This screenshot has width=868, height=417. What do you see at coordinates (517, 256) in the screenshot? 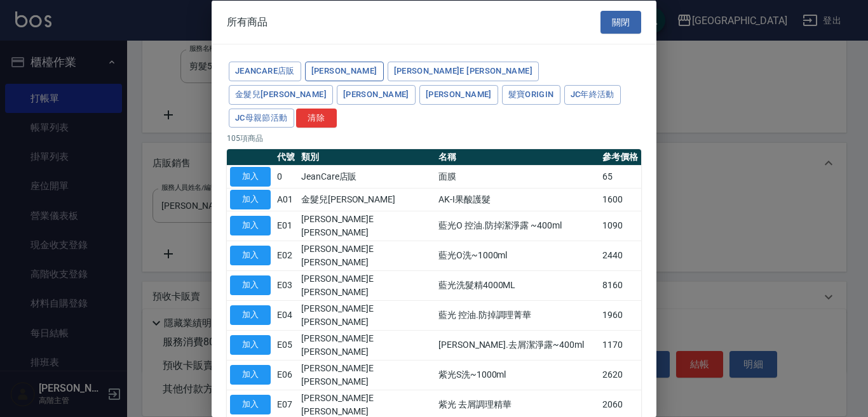
I see `td: 藍光O洗~1000ml` at bounding box center [517, 256].